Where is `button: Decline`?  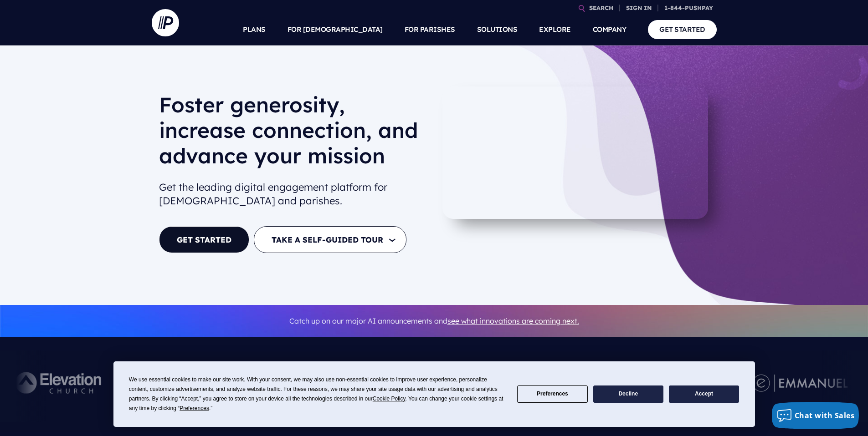
button: Decline is located at coordinates (628, 394).